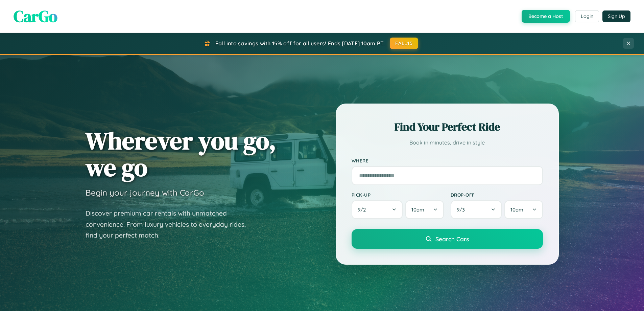 The height and width of the screenshot is (311, 644). I want to click on span: 9 / 3, so click(463, 210).